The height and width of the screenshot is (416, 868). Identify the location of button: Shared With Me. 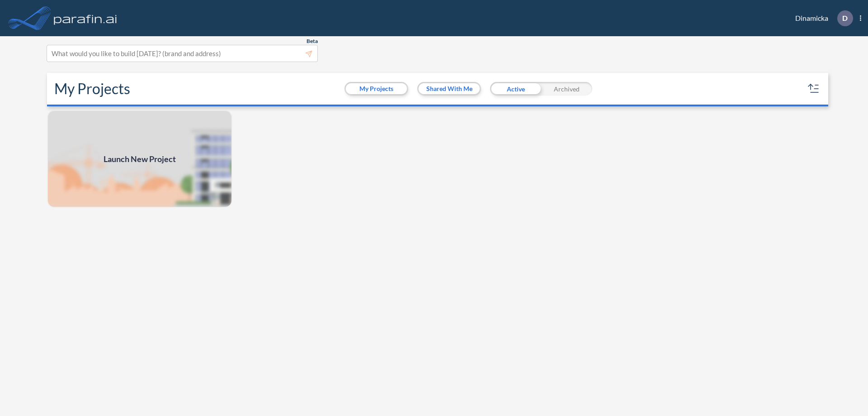
(449, 88).